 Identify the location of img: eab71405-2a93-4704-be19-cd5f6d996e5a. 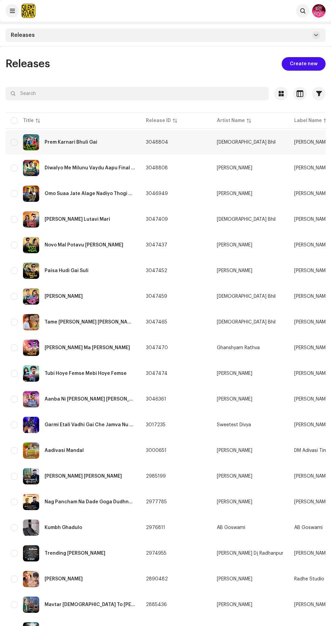
(31, 348).